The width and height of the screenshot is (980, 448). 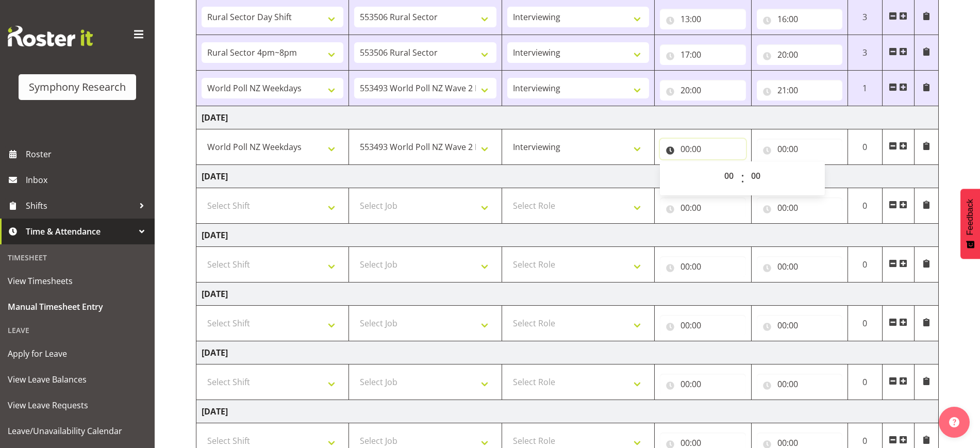 What do you see at coordinates (971, 224) in the screenshot?
I see `button: Feedback - Show survey` at bounding box center [971, 224].